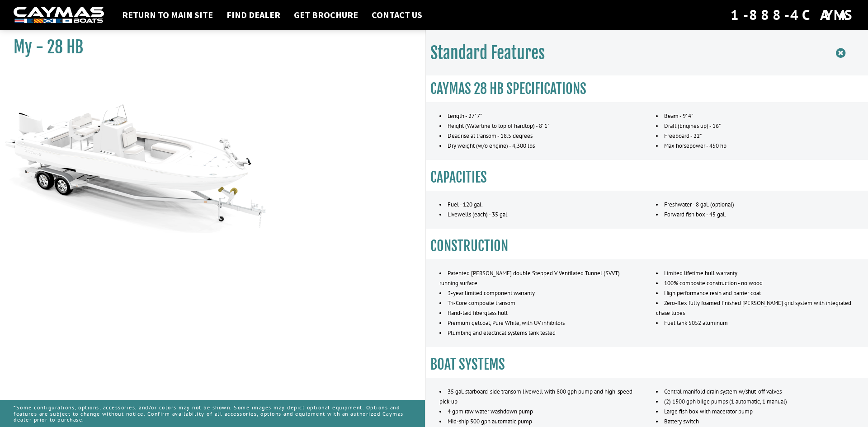 The image size is (868, 427). Describe the element at coordinates (755, 392) in the screenshot. I see `li: Central manifold drain system w/shut-off valves` at that location.